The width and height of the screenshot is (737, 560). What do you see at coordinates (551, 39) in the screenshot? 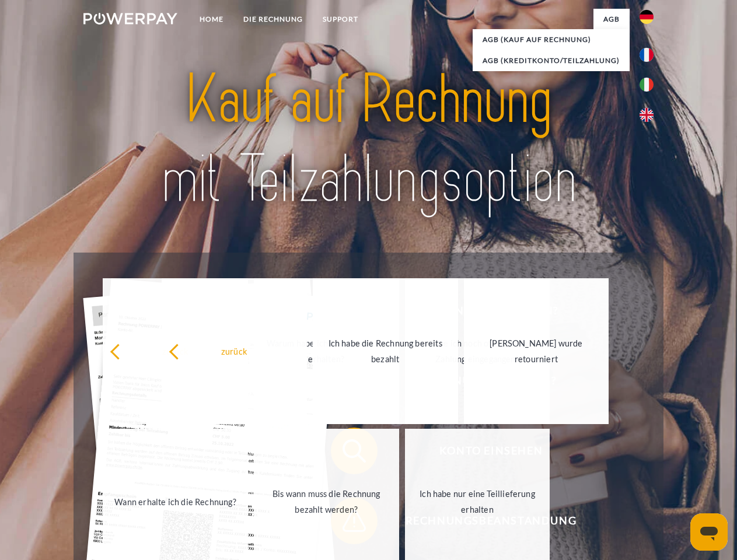
I see `a: AGB (Kauf auf Rechnung)` at bounding box center [551, 39].